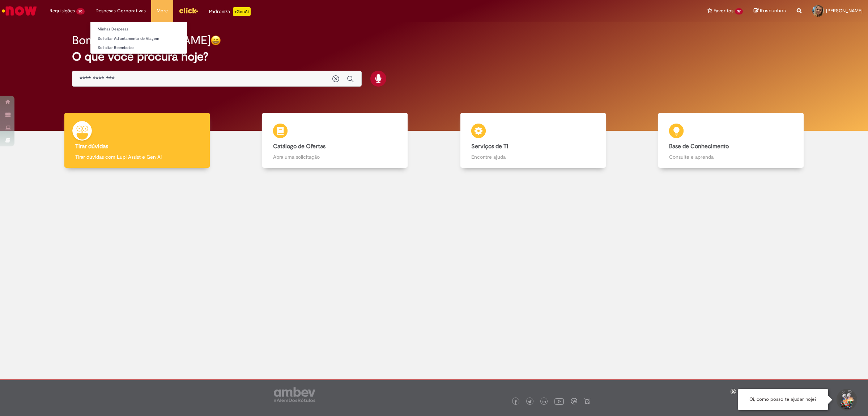 This screenshot has width=868, height=416. I want to click on a: Serviços de TI Encontre ajuda, so click(533, 140).